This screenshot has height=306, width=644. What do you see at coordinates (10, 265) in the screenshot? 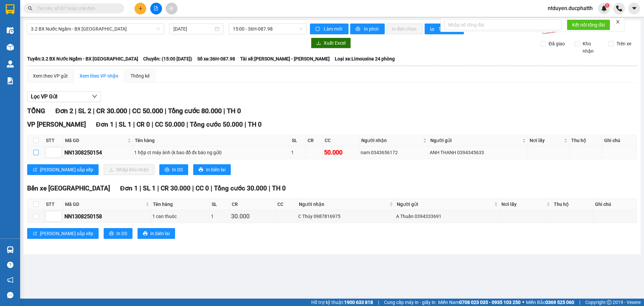
I see `span: question-circle` at bounding box center [10, 265].